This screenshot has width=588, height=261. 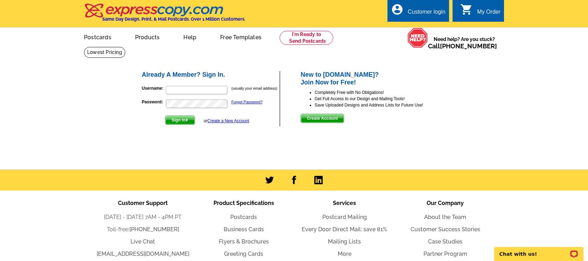 I want to click on span: Customer Support, so click(x=143, y=203).